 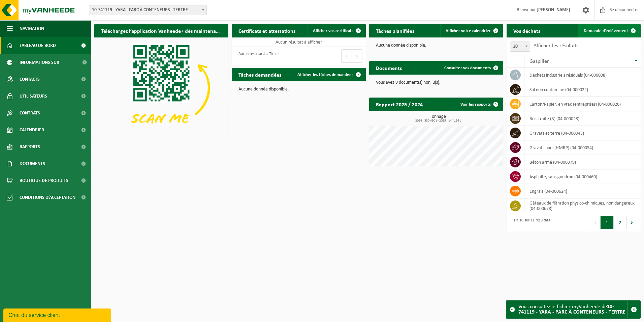 I want to click on h2: Téléchargez l’application Vanheede+ dès maintenant !, so click(x=161, y=30).